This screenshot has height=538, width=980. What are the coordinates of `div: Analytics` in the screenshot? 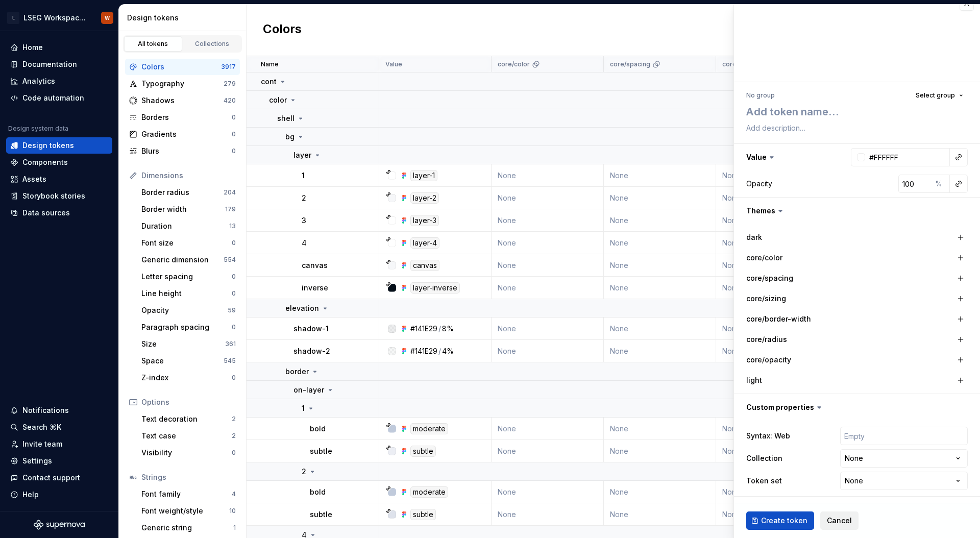 It's located at (39, 81).